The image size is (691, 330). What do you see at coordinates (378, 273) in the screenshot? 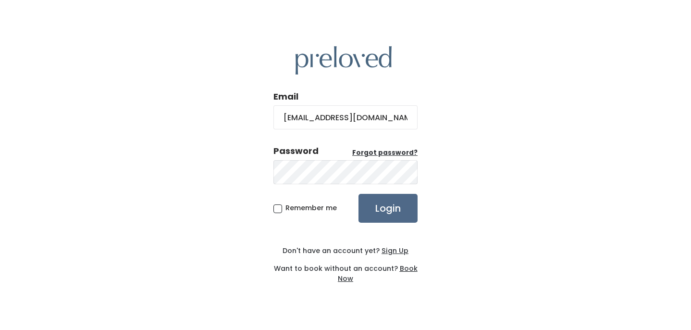
I see `u: Book Now` at bounding box center [378, 273].